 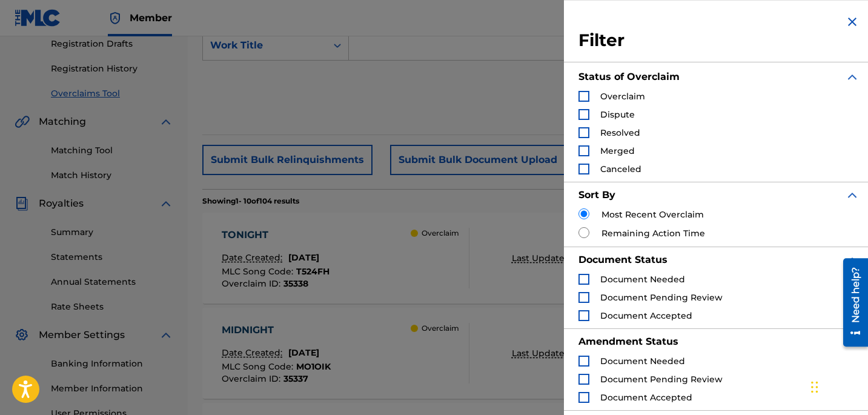 What do you see at coordinates (251, 201) in the screenshot?
I see `p: Showing 1 - 10 of 104 results` at bounding box center [251, 201].